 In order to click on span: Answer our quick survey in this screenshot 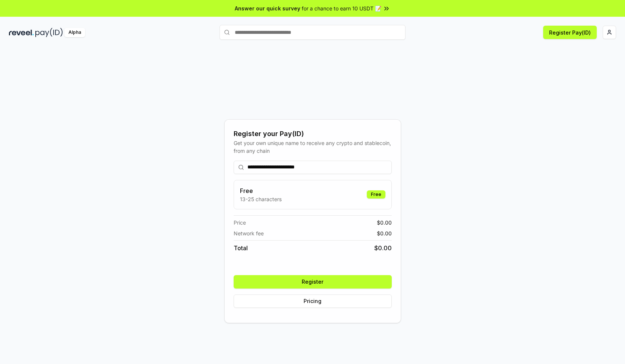, I will do `click(267, 8)`.